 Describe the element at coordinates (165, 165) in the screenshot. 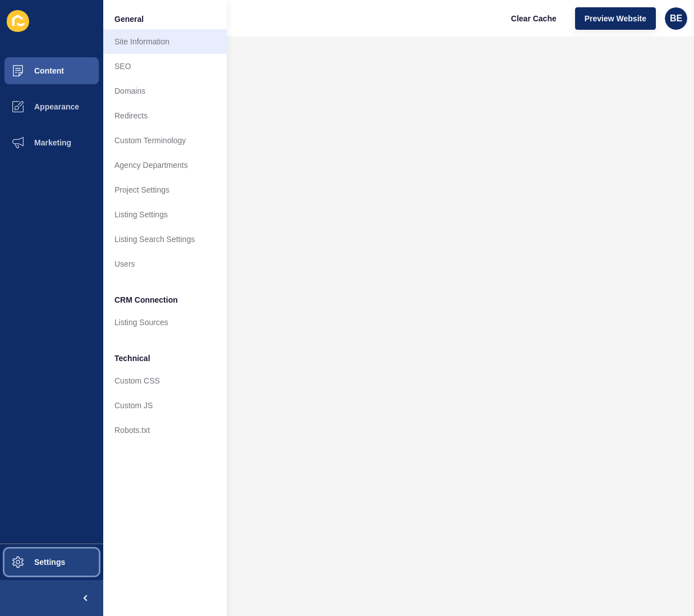

I see `a: Agency Departments` at that location.